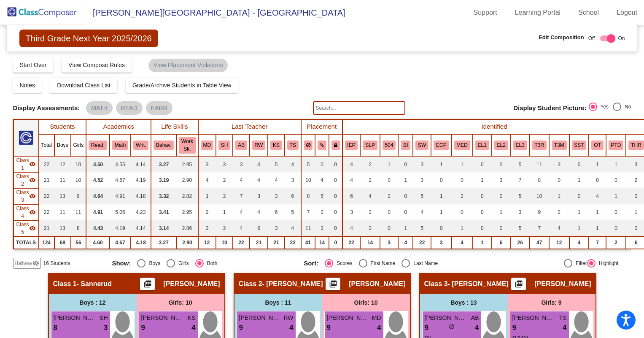 The image size is (644, 338). Describe the element at coordinates (621, 38) in the screenshot. I see `span: On` at that location.